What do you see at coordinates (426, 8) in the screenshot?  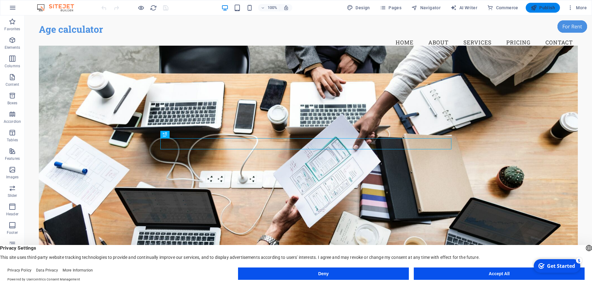 I see `button: Navigator` at bounding box center [426, 8].